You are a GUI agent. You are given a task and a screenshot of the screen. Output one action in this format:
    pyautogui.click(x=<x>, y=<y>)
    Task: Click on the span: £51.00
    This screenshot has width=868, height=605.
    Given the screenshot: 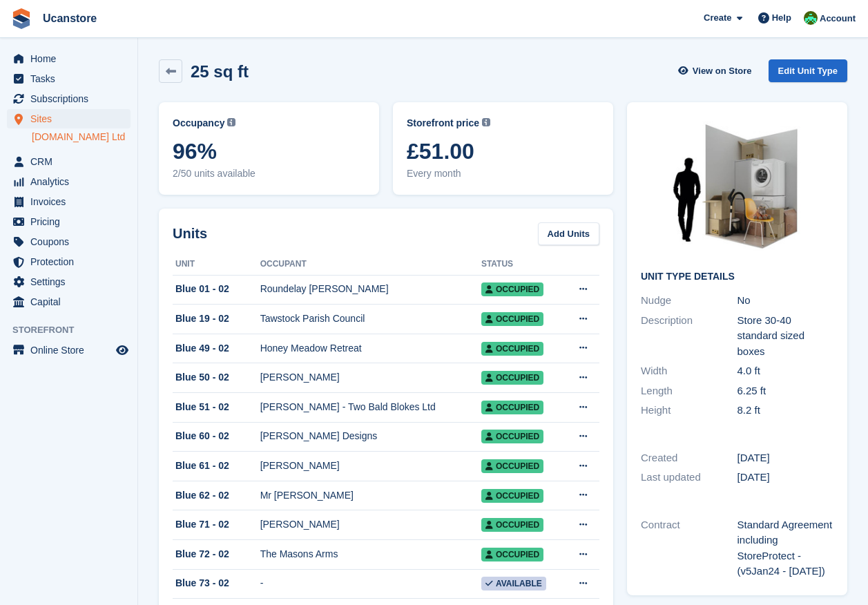 What is the action you would take?
    pyautogui.click(x=502, y=151)
    